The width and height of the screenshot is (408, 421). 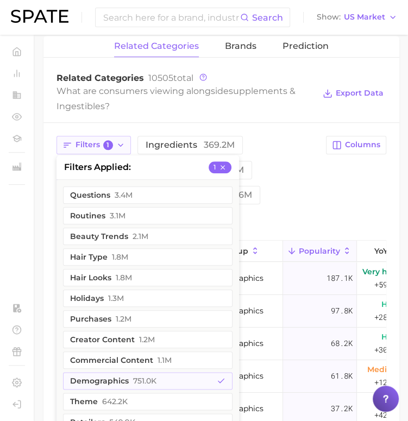 I want to click on span: Medium, so click(x=383, y=369).